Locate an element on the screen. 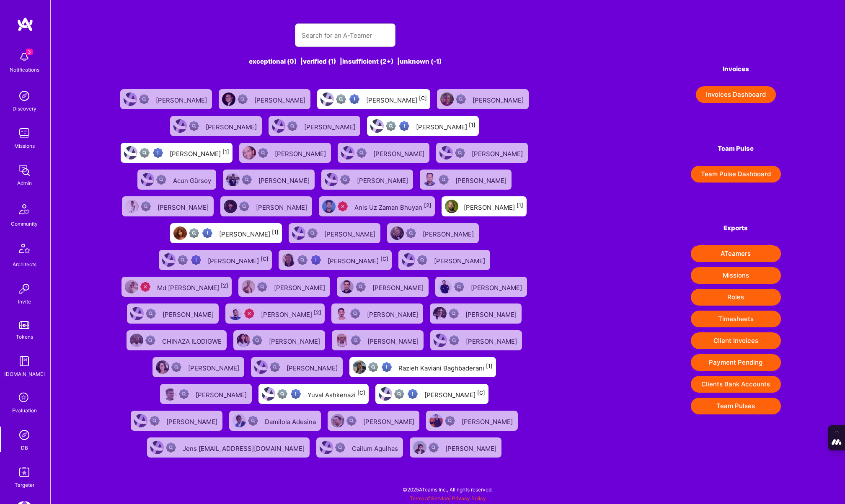 This screenshot has width=845, height=504. div: Architects is located at coordinates (25, 264).